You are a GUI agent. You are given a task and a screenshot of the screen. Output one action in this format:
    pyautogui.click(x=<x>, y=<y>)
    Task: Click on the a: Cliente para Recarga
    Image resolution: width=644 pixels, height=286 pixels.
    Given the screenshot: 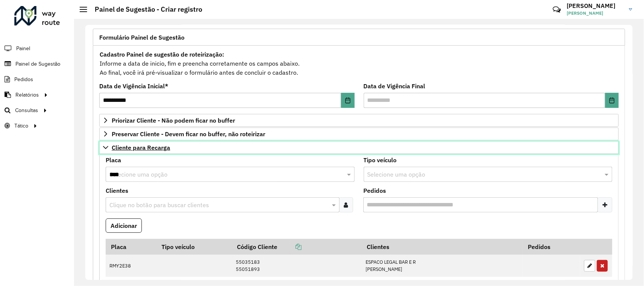 What is the action you would take?
    pyautogui.click(x=359, y=148)
    